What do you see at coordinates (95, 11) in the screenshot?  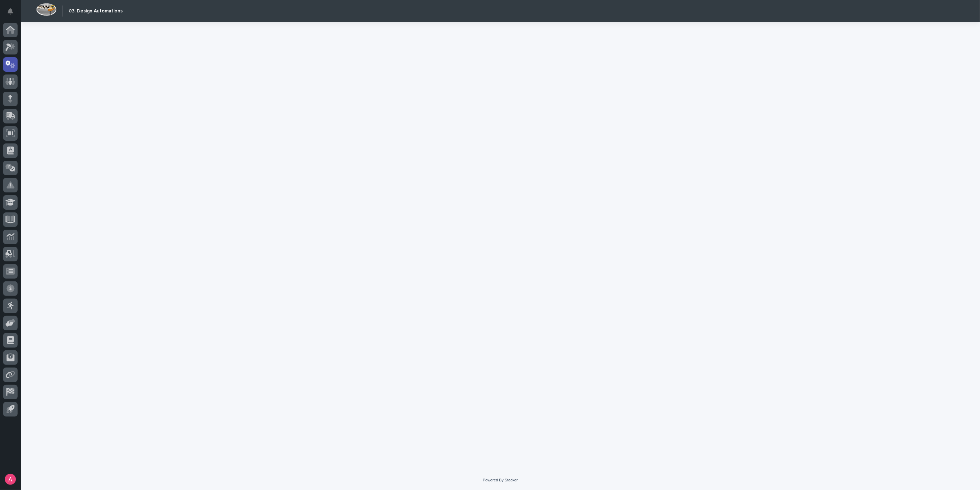 I see `h2: 03. Design Automations` at bounding box center [95, 11].